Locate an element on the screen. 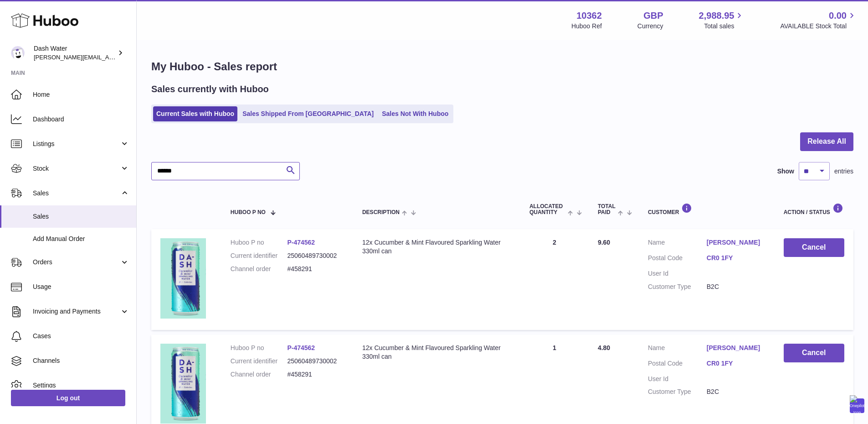  div: Currency is located at coordinates (650, 26).